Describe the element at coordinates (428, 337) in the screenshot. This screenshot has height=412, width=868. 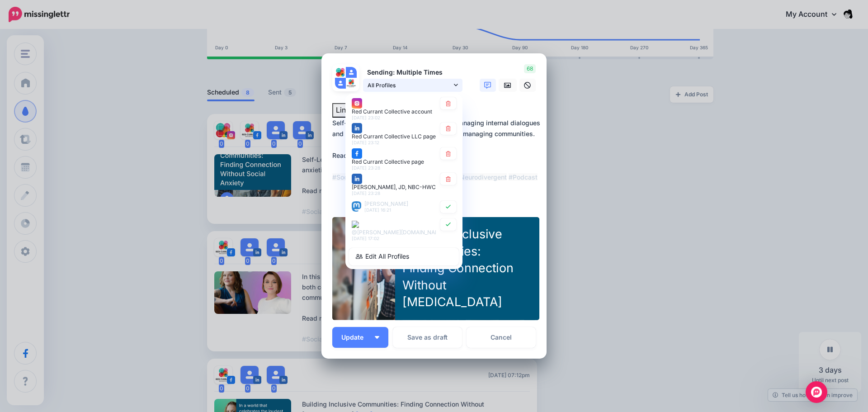
I see `button: Save as draft` at that location.